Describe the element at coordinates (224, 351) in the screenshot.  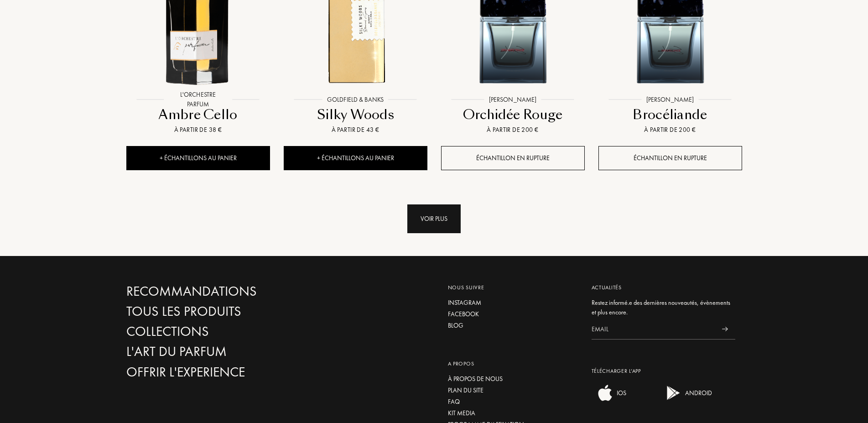
I see `a: L'Art du Parfum` at that location.